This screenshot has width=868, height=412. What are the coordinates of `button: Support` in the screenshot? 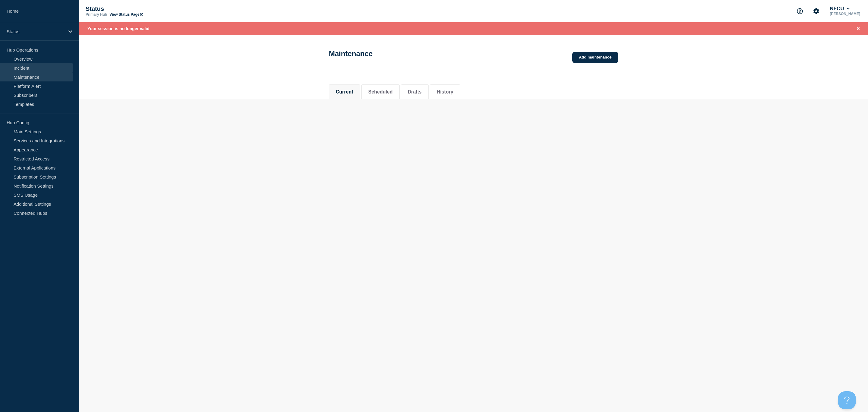 It's located at (800, 11).